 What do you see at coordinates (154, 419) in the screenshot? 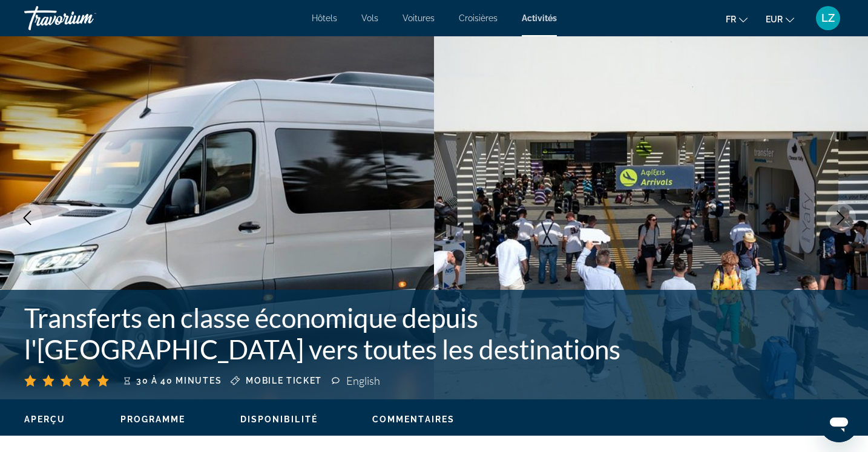
I see `span: Programme` at bounding box center [154, 419].